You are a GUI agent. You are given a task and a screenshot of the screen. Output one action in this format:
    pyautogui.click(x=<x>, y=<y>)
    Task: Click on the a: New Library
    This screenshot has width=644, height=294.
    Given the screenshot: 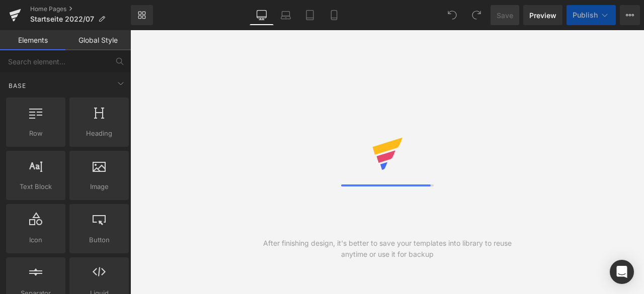 What is the action you would take?
    pyautogui.click(x=142, y=15)
    